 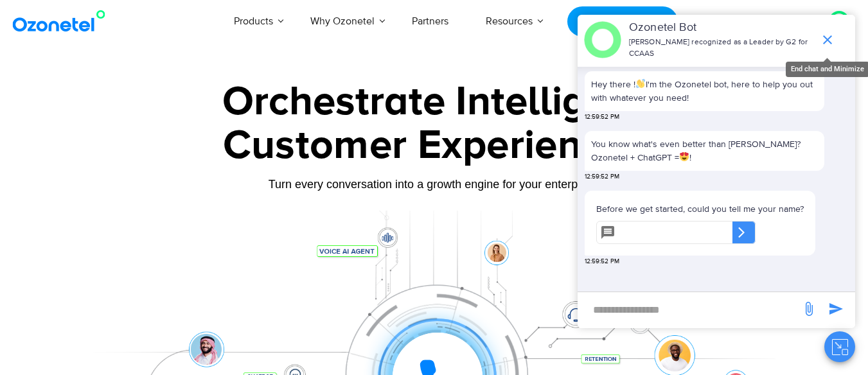 I want to click on p: Ozonetel Bot, so click(x=721, y=28).